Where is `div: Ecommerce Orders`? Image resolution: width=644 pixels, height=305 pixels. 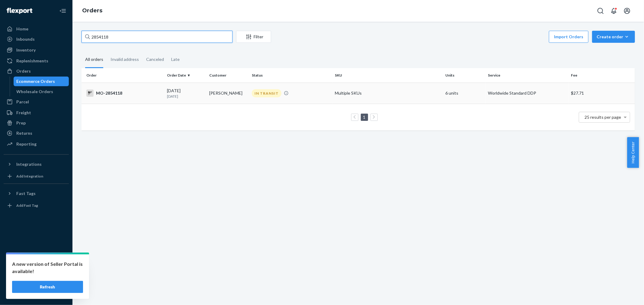 div: Ecommerce Orders is located at coordinates (36, 81).